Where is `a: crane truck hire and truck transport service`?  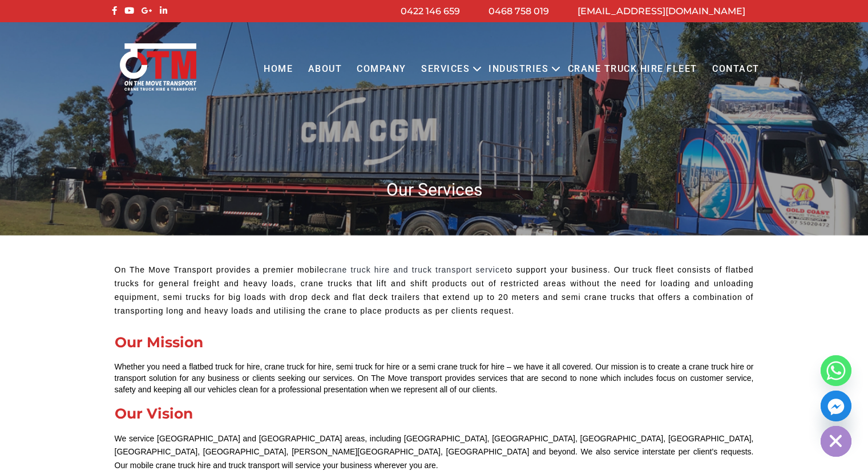 a: crane truck hire and truck transport service is located at coordinates (414, 270).